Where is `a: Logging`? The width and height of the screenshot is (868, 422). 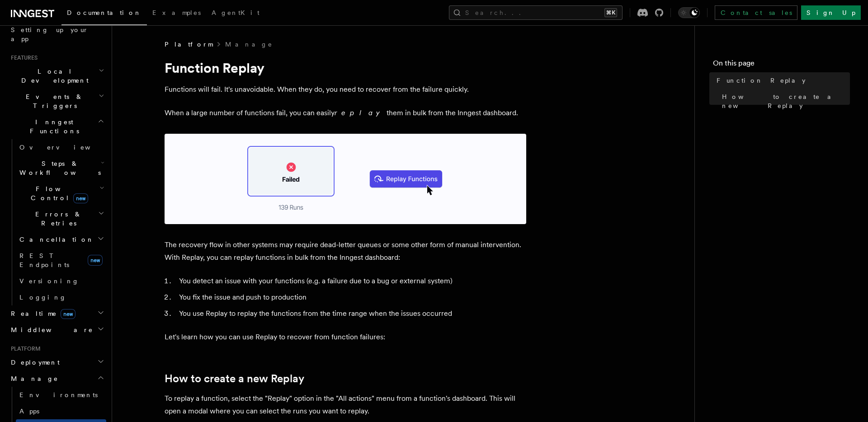
a: Logging is located at coordinates (61, 297).